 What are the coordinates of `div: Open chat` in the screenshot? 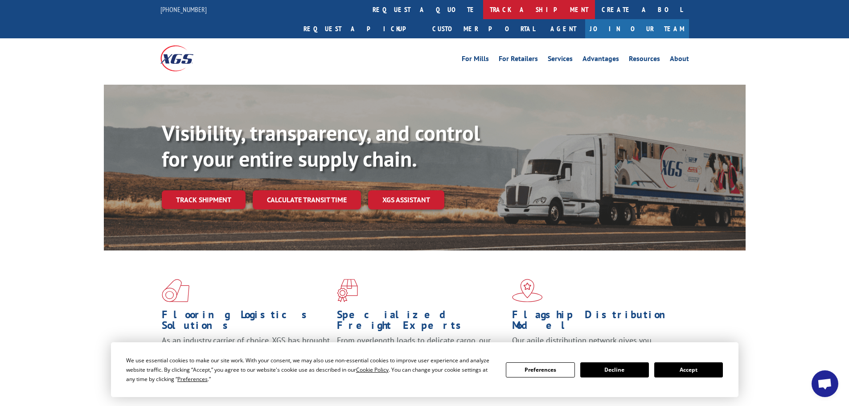 It's located at (825, 384).